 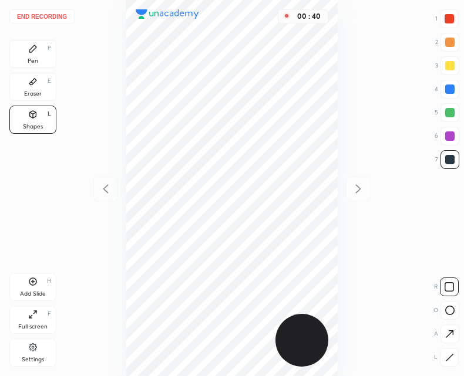 I want to click on div: Add Slide, so click(x=33, y=294).